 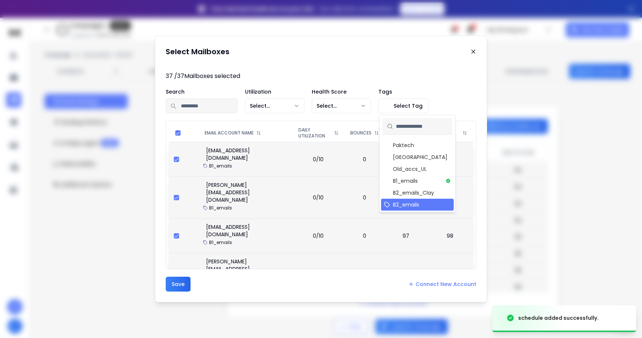 What do you see at coordinates (414, 192) in the screenshot?
I see `span: B2_emails_Clay` at bounding box center [414, 192].